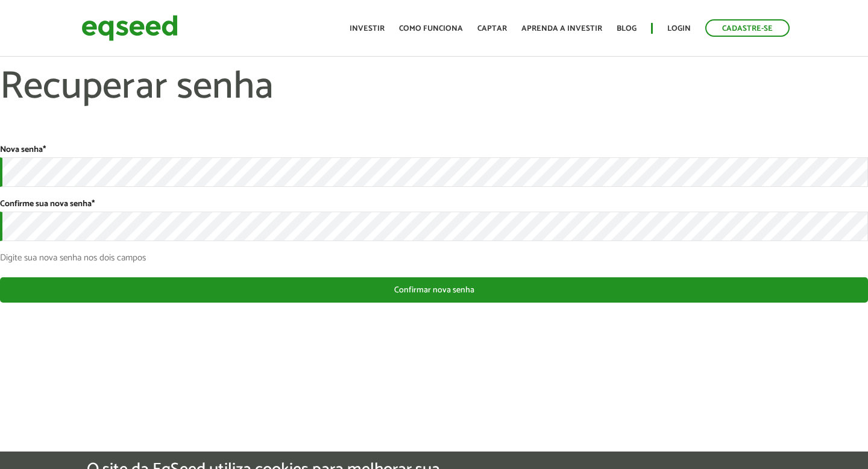 The image size is (868, 469). Describe the element at coordinates (562, 29) in the screenshot. I see `a: Aprenda a investir` at that location.